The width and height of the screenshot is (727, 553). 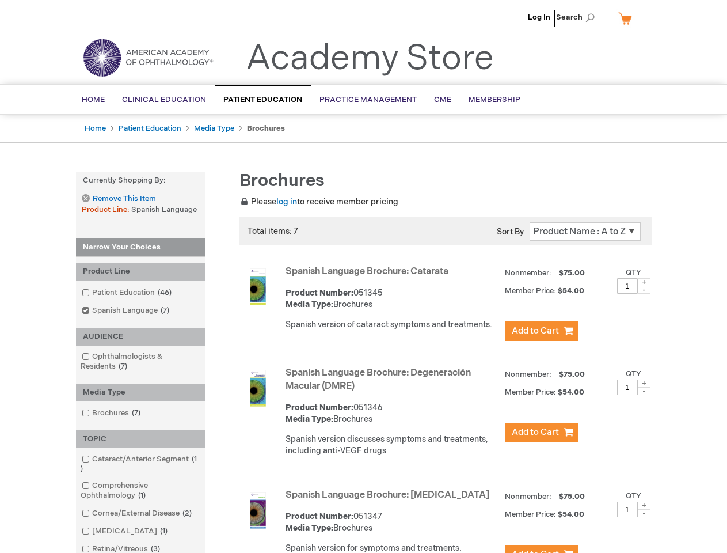 What do you see at coordinates (140, 361) in the screenshot?
I see `a: Ophthalmologists & Residents7` at bounding box center [140, 361].